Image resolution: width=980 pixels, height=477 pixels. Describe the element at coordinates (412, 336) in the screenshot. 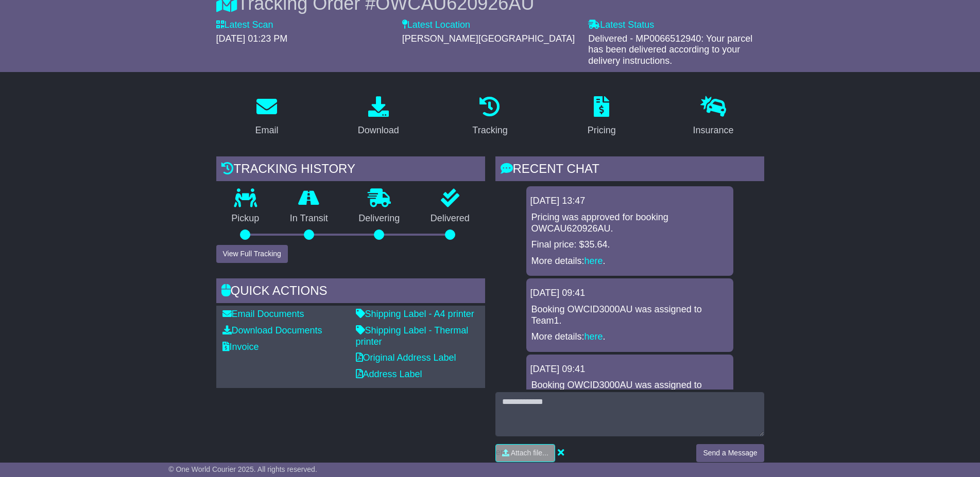

I see `a: Shipping Label - Thermal printer` at that location.